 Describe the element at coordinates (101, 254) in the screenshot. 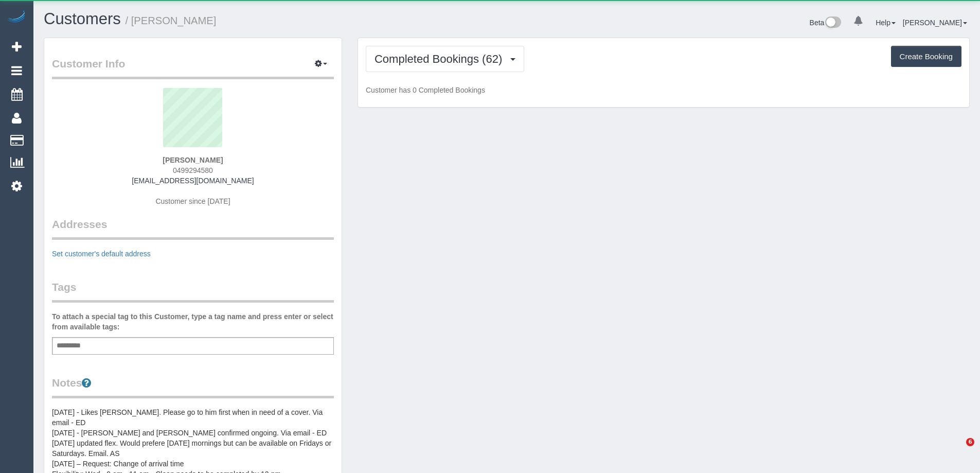

I see `a: Set customer's default address` at that location.